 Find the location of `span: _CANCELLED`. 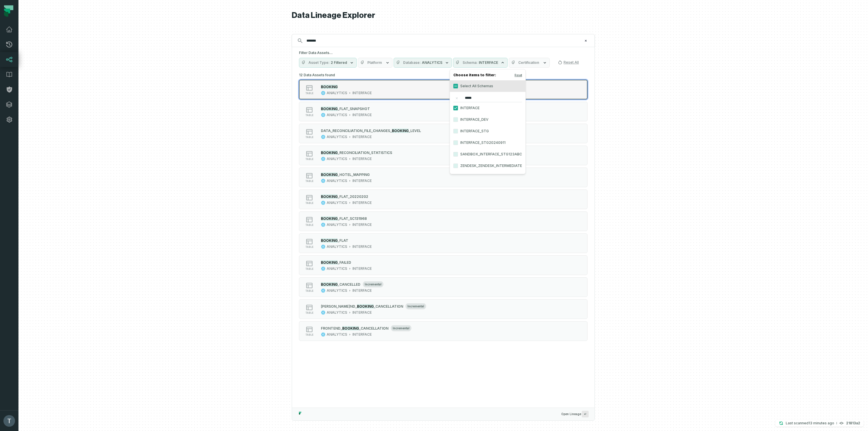

span: _CANCELLED is located at coordinates (349, 284).